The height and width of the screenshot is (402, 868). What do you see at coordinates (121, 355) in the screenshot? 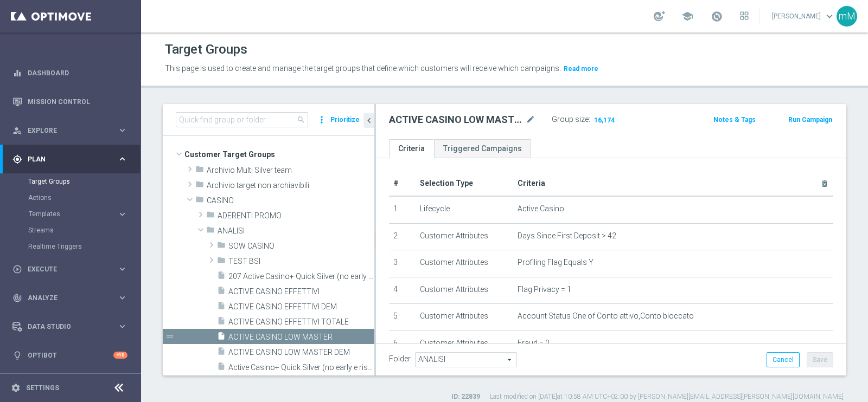
I see `div: +10` at bounding box center [121, 355].